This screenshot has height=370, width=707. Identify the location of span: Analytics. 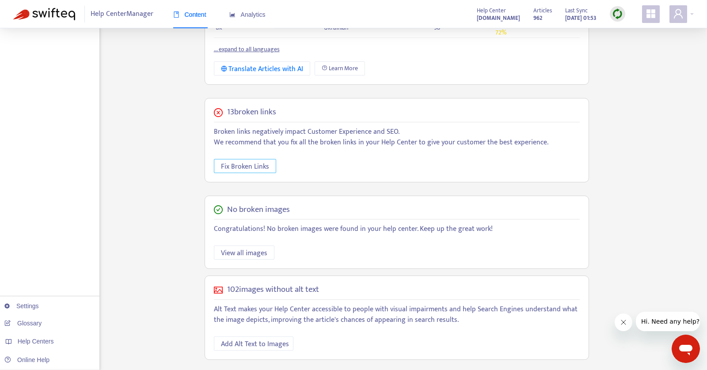
(248, 15).